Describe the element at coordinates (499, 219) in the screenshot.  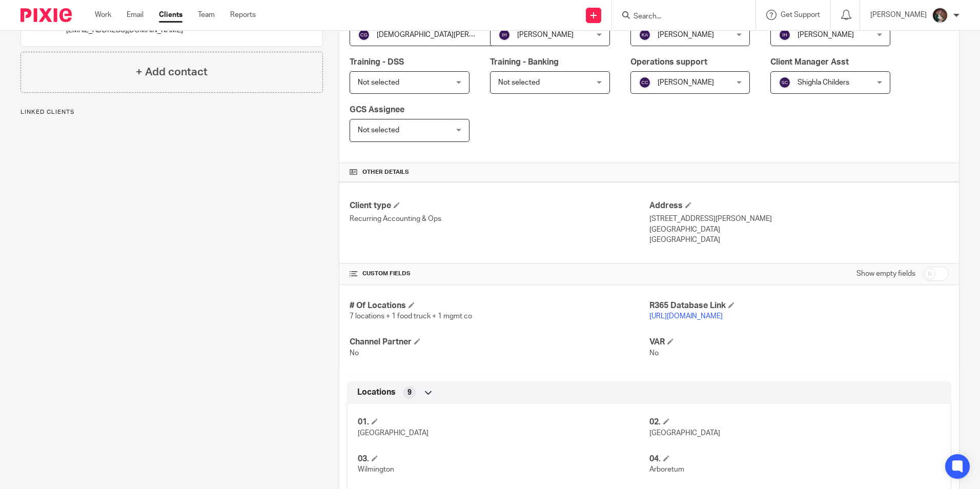
I see `p: Recurring Accounting & Ops` at that location.